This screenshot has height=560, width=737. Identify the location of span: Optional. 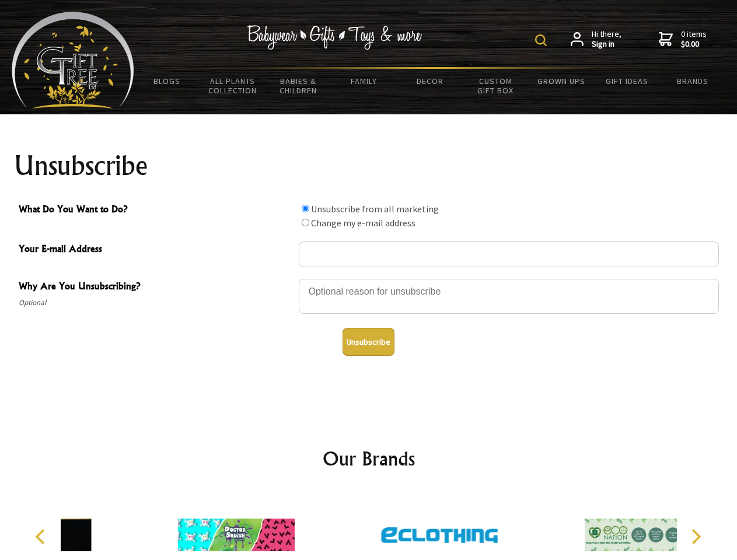
(156, 303).